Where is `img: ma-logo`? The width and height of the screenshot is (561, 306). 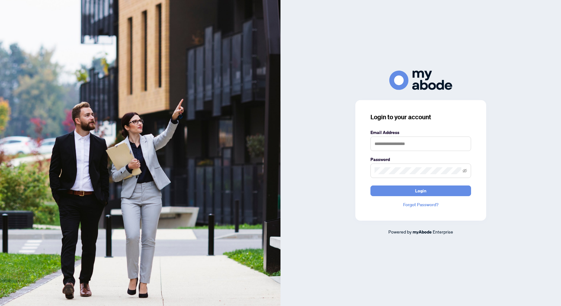 img: ma-logo is located at coordinates (420, 80).